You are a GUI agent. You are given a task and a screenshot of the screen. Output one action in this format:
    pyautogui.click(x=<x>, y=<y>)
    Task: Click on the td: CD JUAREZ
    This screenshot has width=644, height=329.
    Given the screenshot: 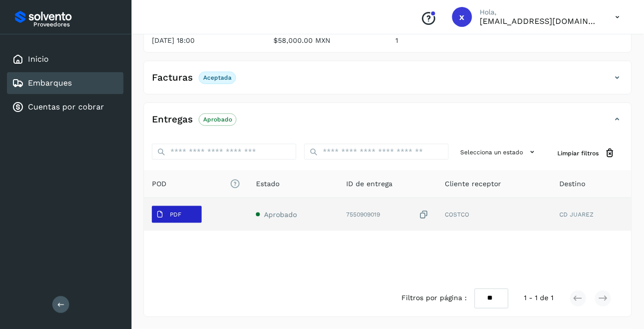 What is the action you would take?
    pyautogui.click(x=592, y=214)
    